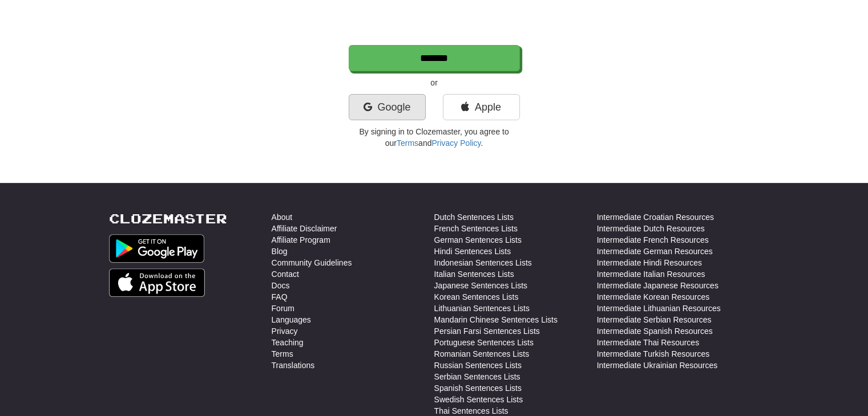 The image size is (868, 416). Describe the element at coordinates (288, 343) in the screenshot. I see `a: Teaching` at that location.